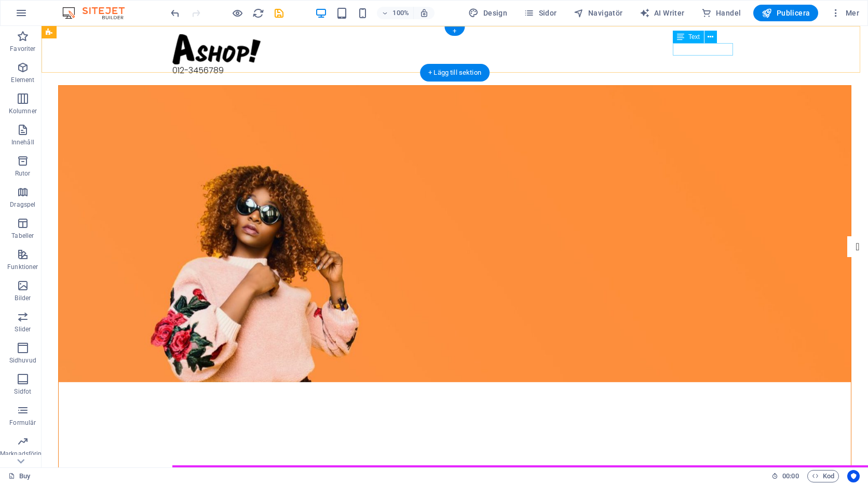 This screenshot has width=868, height=484. I want to click on img: Editor Logo, so click(99, 13).